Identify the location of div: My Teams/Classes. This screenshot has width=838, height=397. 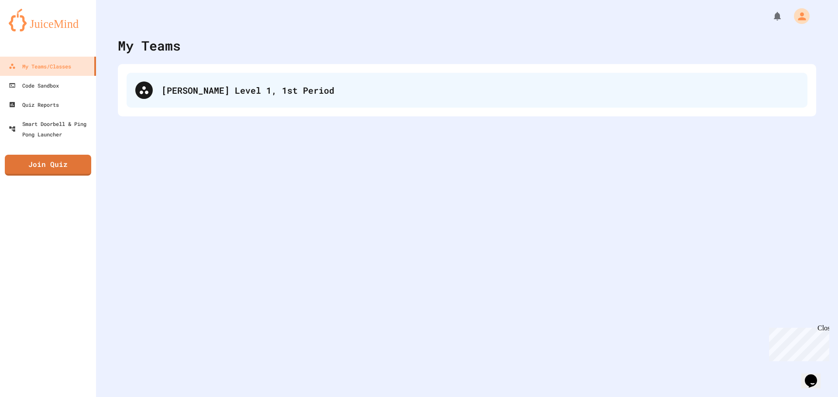
(40, 66).